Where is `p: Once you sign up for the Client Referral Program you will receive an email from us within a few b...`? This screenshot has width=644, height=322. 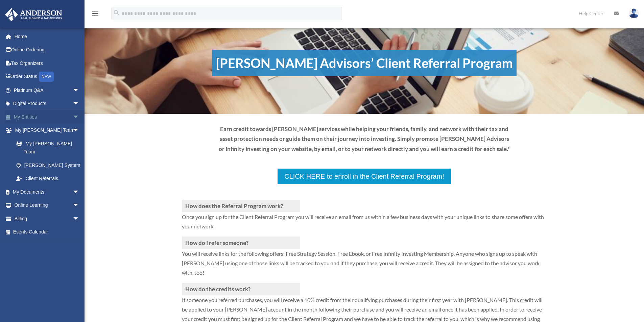
p: Once you sign up for the Client Referral Program you will receive an email from us within a few b... is located at coordinates (364, 224).